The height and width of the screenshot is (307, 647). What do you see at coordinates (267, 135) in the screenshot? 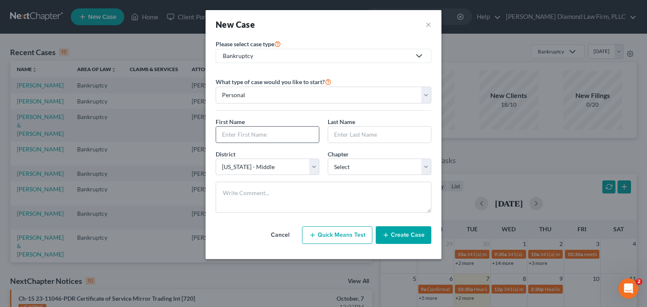
I see `input: Enter First Name` at bounding box center [267, 135].